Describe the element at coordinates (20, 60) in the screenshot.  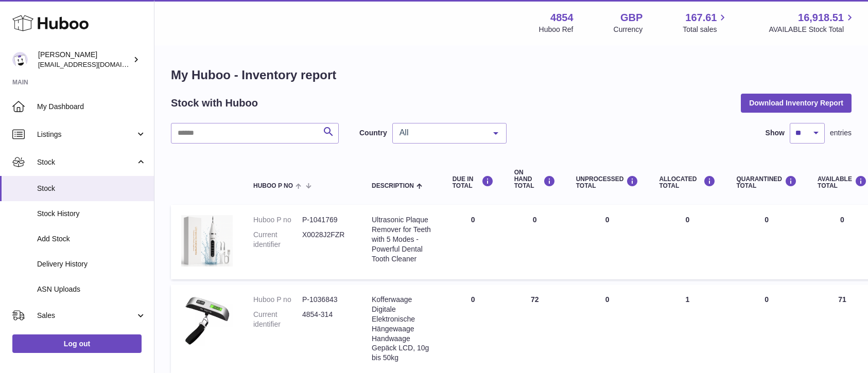
I see `img: jimleo21@yahoo.gr` at that location.